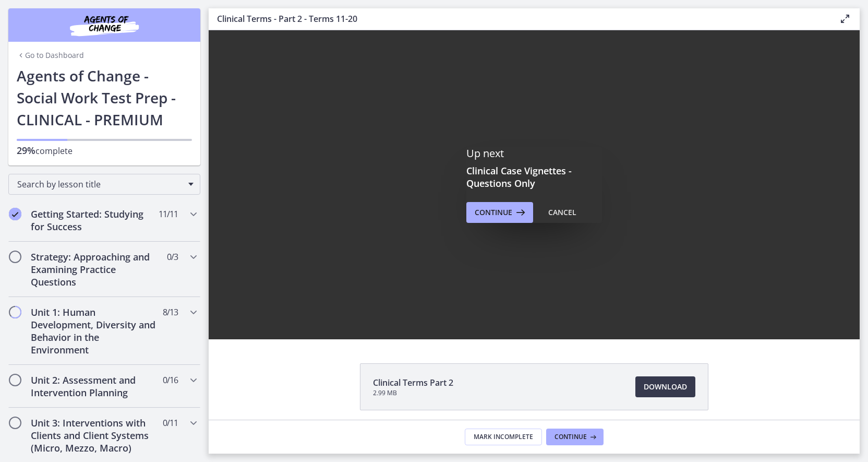  I want to click on h2: Unit 2: Assessment and Intervention Planning, so click(94, 387).